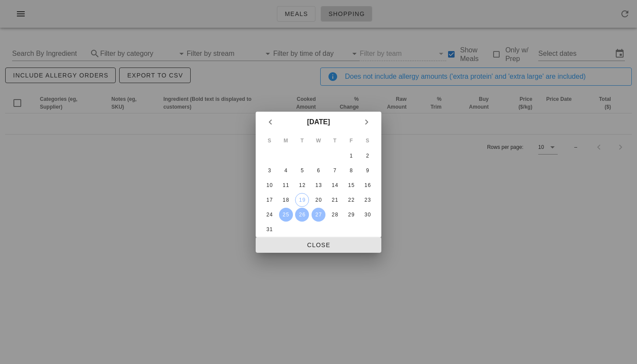 The height and width of the screenshot is (364, 637). Describe the element at coordinates (351, 141) in the screenshot. I see `th: F` at that location.